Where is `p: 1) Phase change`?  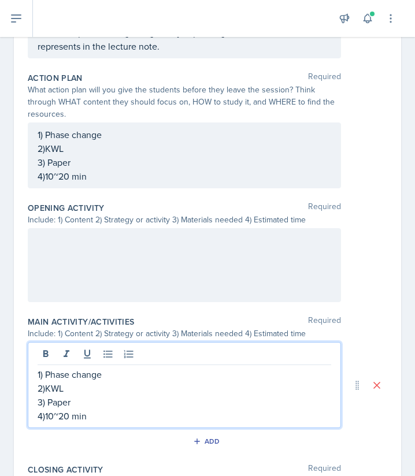 p: 1) Phase change is located at coordinates (184, 135).